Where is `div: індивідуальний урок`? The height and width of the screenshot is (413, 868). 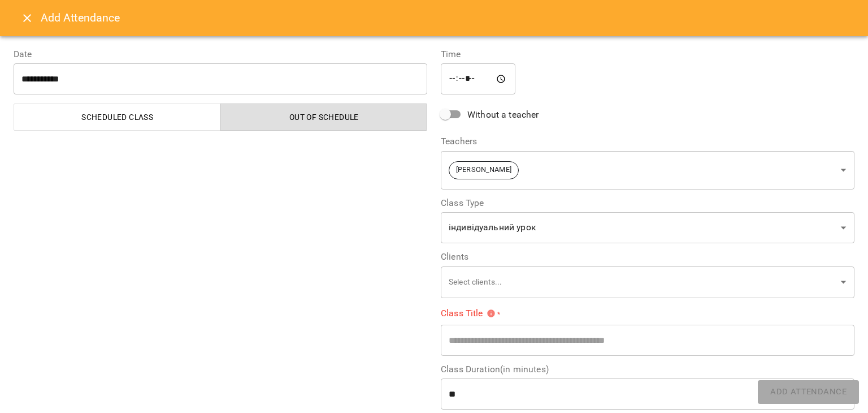 div: індивідуальний урок is located at coordinates (647, 228).